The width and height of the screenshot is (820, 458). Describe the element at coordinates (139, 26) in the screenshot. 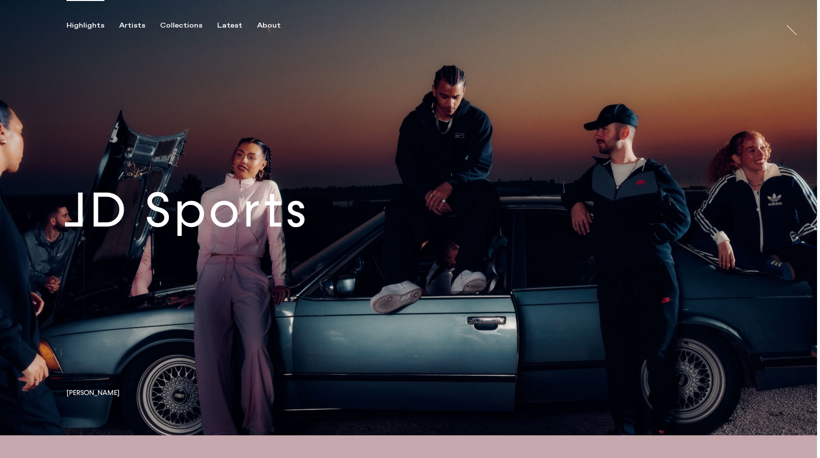

I see `button: Artists` at that location.